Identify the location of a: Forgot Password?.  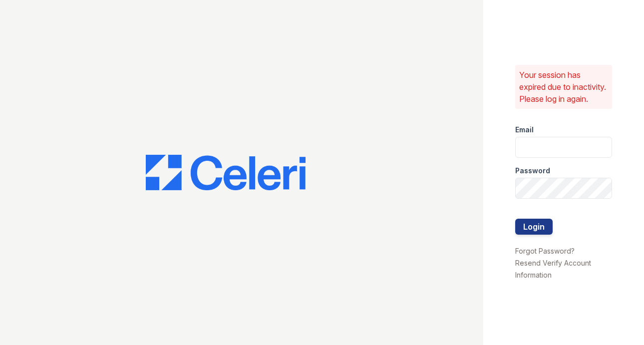
(545, 251).